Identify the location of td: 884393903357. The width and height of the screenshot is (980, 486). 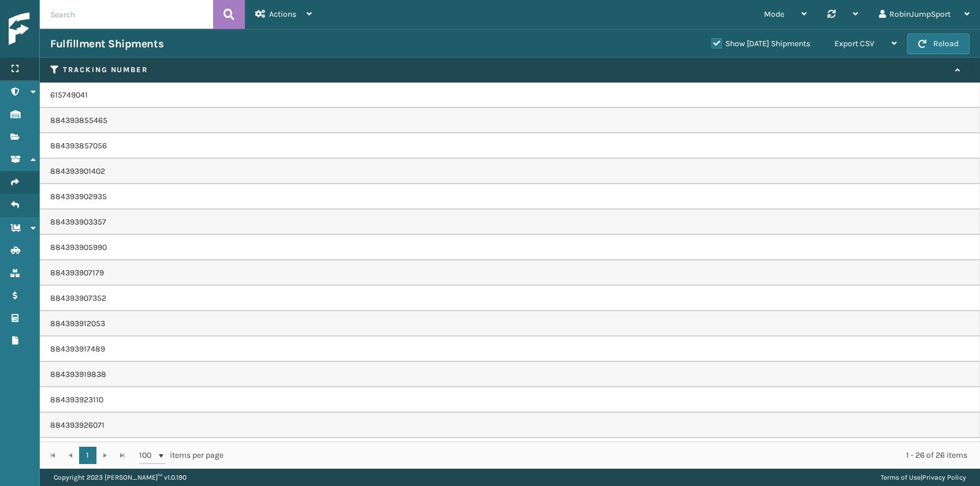
(509, 222).